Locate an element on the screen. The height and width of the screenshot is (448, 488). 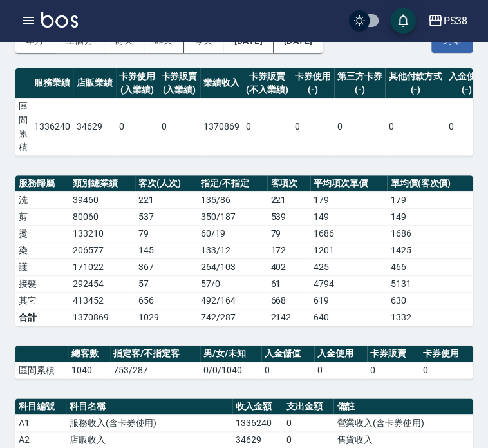
th: 入金儲值 is located at coordinates (288, 353).